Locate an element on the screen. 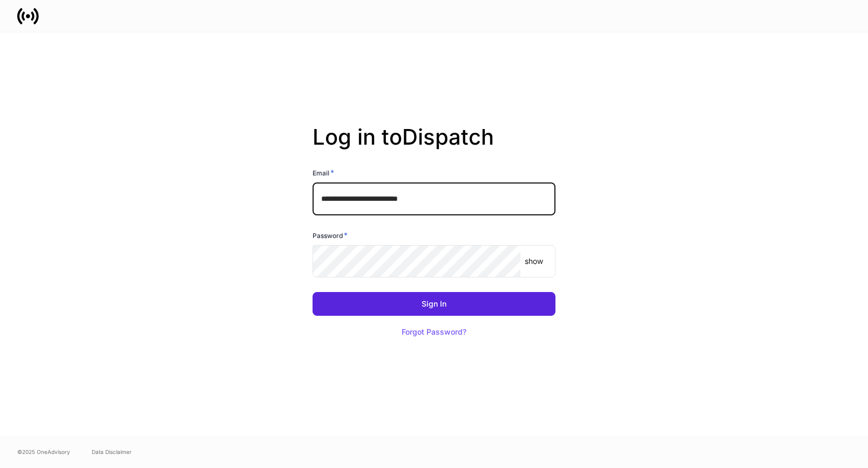 This screenshot has height=468, width=868. p: show is located at coordinates (534, 261).